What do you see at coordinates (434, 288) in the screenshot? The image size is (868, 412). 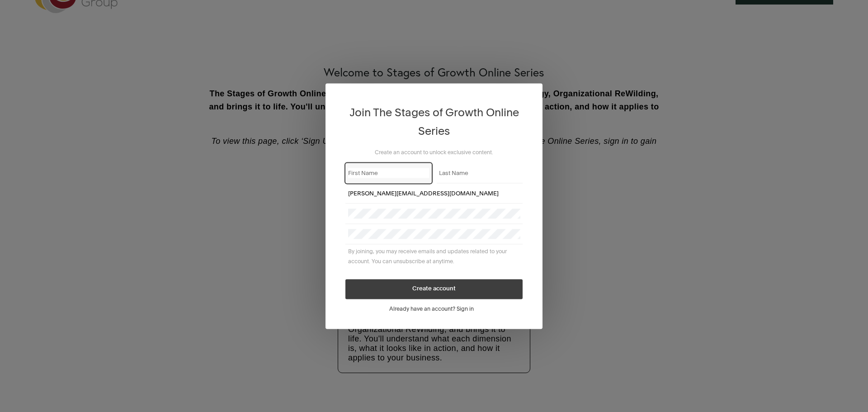 I see `span: Create account` at bounding box center [434, 288].